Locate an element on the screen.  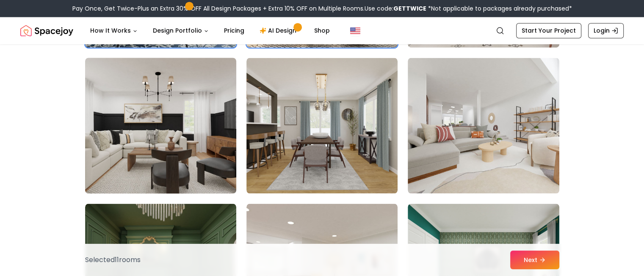
a: Start Your Project is located at coordinates (549, 30).